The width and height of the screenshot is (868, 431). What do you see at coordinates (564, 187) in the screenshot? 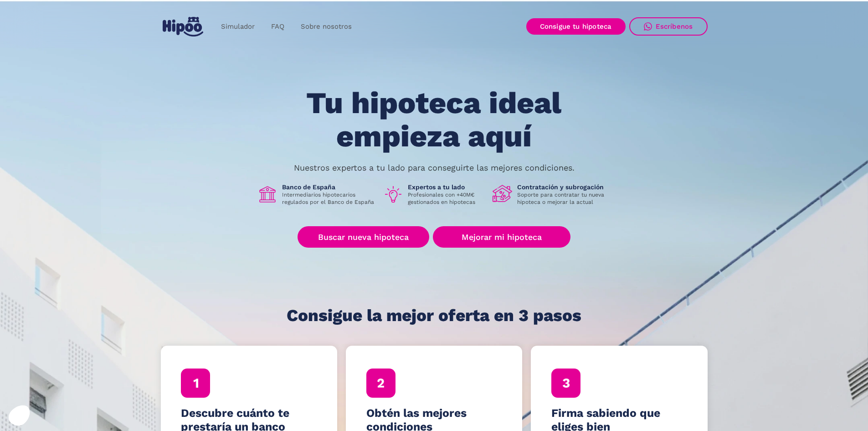
I see `h1: Contratación y subrogación` at bounding box center [564, 187].